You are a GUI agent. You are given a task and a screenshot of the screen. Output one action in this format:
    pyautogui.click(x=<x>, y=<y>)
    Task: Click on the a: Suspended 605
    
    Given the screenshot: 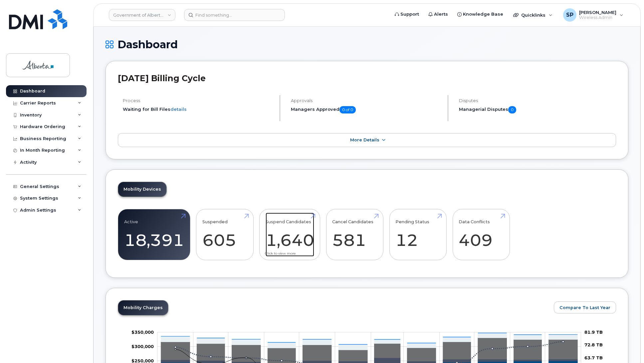 What is the action you would take?
    pyautogui.click(x=225, y=235)
    